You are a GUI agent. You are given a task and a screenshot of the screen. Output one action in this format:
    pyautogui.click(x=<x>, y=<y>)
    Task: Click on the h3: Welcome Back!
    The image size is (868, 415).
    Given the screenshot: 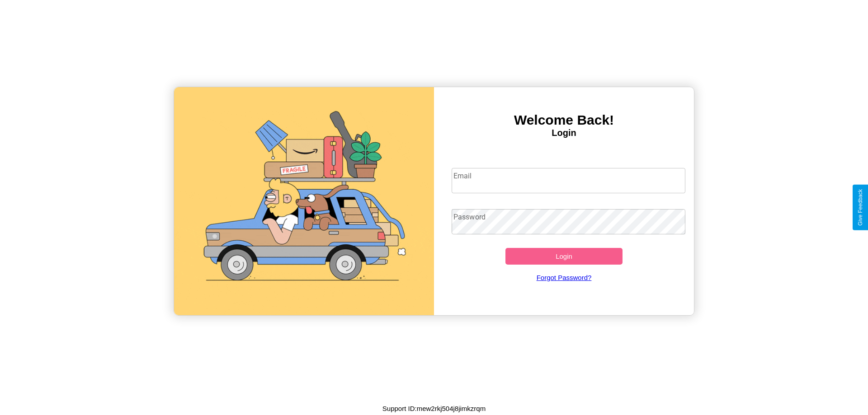 What is the action you would take?
    pyautogui.click(x=564, y=120)
    